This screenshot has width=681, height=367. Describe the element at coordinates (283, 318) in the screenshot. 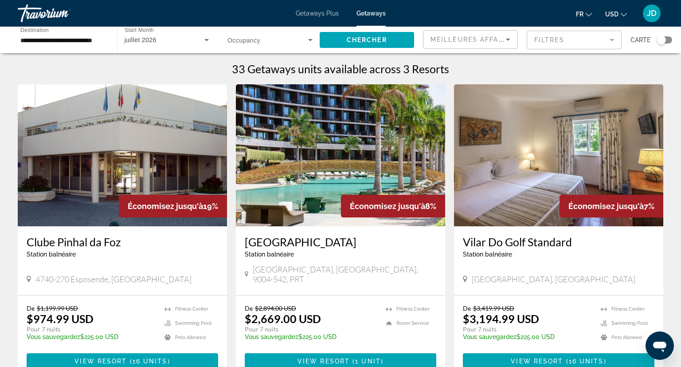

I see `p: $2,669.00 USD` at that location.